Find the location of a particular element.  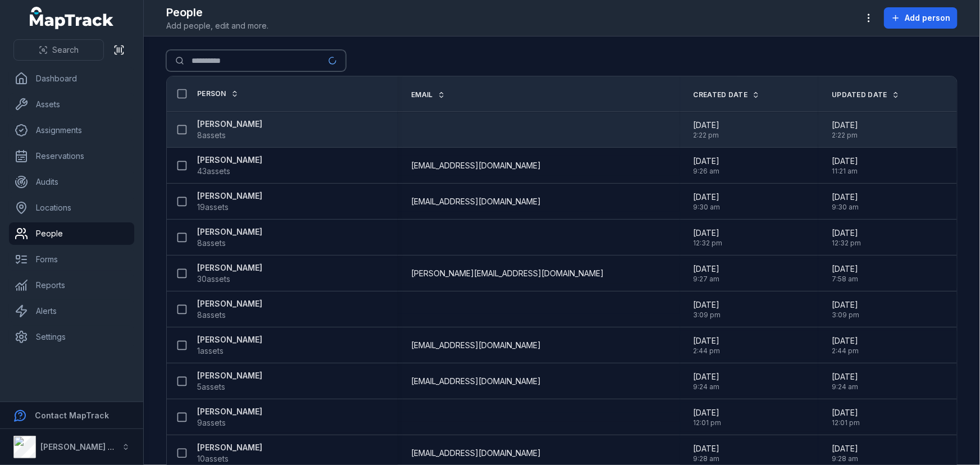

a: Dashboard is located at coordinates (71, 78).